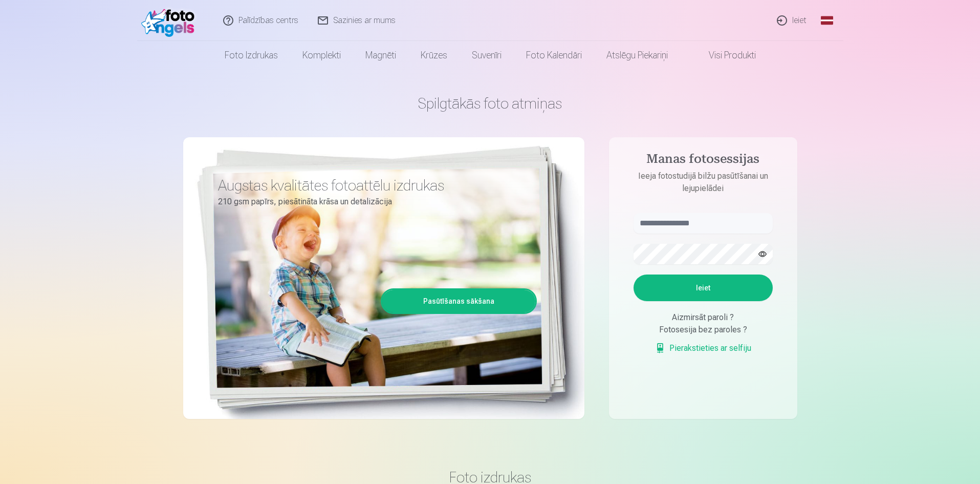  Describe the element at coordinates (703, 182) in the screenshot. I see `p: Ieeja fotostudijā bilžu pasūtīšanai un lejupielādei` at that location.